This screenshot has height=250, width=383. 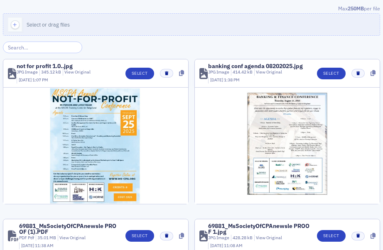 What do you see at coordinates (48, 25) in the screenshot?
I see `span: Select or drag files` at bounding box center [48, 25].